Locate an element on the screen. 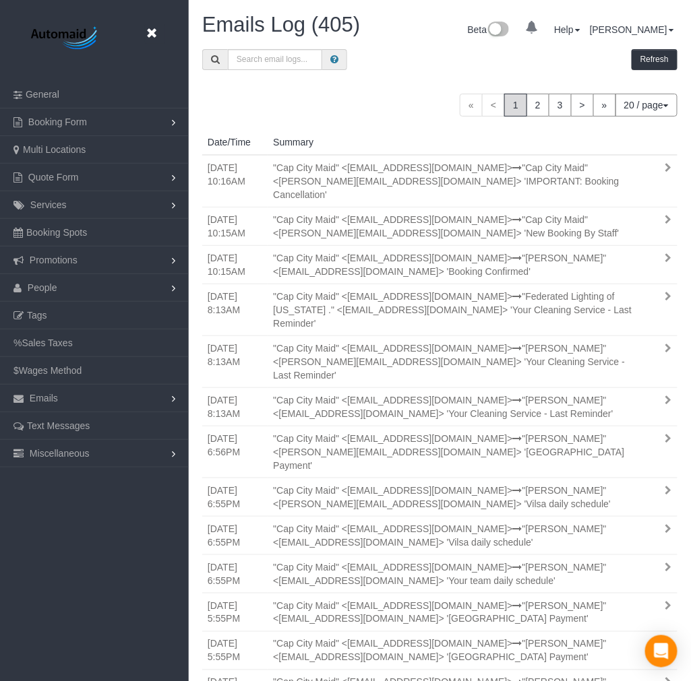 This screenshot has width=691, height=681. a: Help is located at coordinates (567, 30).